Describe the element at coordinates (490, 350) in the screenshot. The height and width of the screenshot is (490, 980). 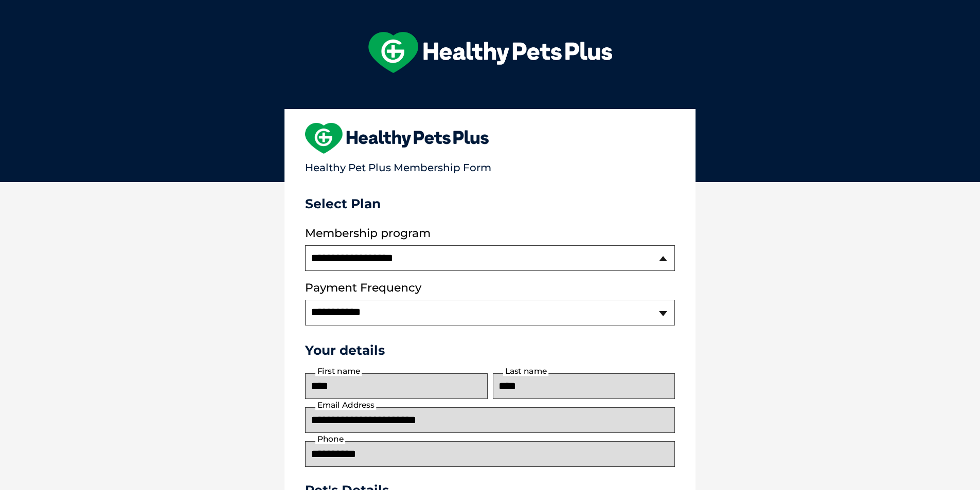
I see `h3: Your details` at that location.